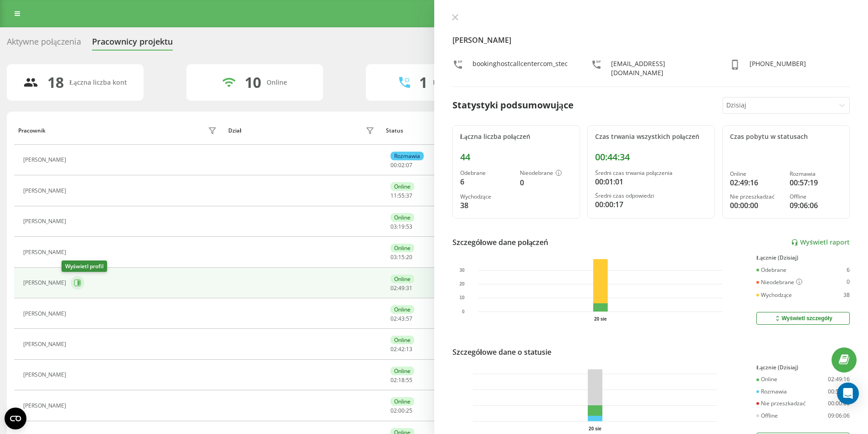  I want to click on text: 20, so click(462, 284).